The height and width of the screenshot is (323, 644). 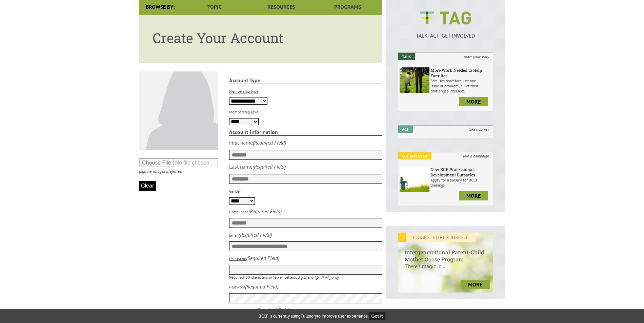 I want to click on em: SUGGESTED RESOURCES, so click(x=436, y=237).